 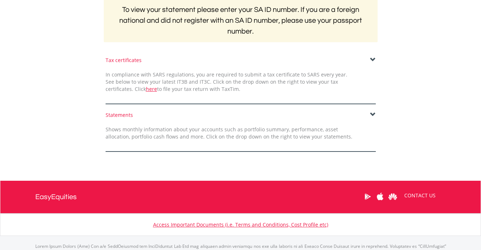 I want to click on a: Google Play, so click(x=367, y=196).